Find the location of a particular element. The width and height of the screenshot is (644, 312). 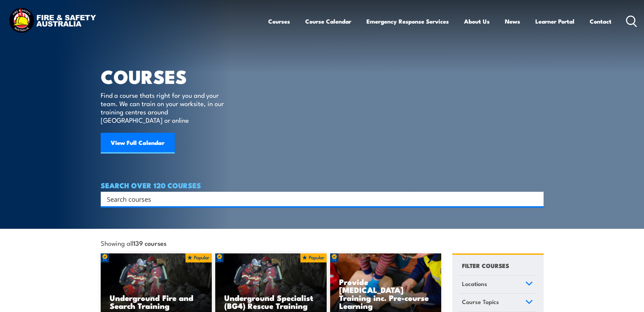

form: Search form is located at coordinates (319, 199).